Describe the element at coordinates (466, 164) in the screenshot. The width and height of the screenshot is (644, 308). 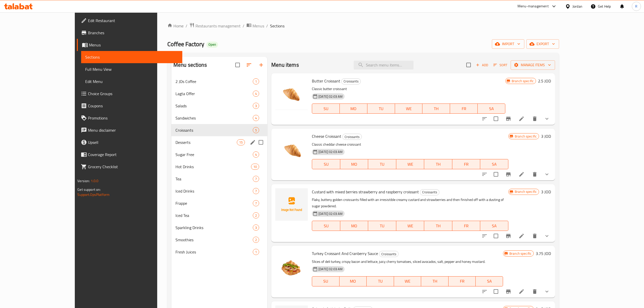
I see `button: FR` at that location.